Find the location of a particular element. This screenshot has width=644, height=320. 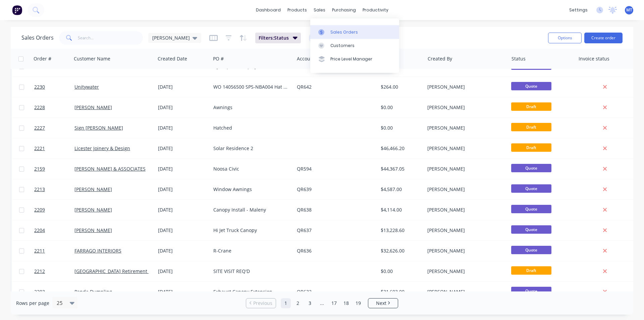

div: Hi Jet Truck Canopy is located at coordinates (251, 230).